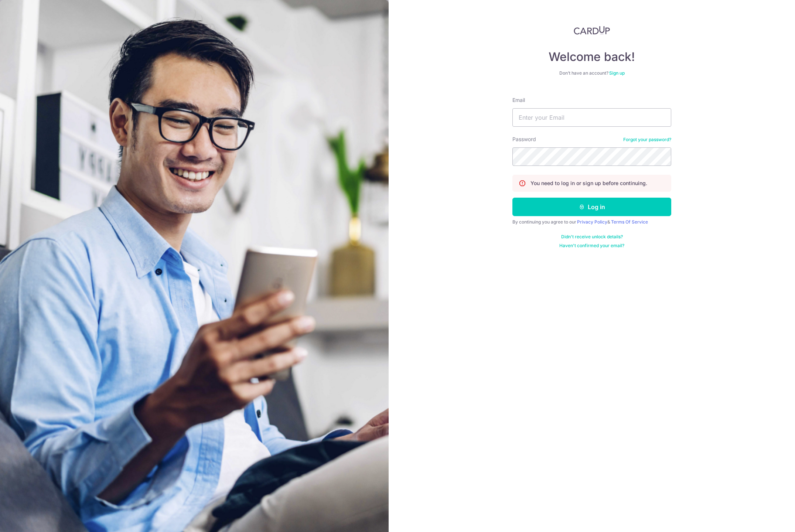 The image size is (795, 532). What do you see at coordinates (592, 56) in the screenshot?
I see `h4: Welcome back!` at bounding box center [592, 56].